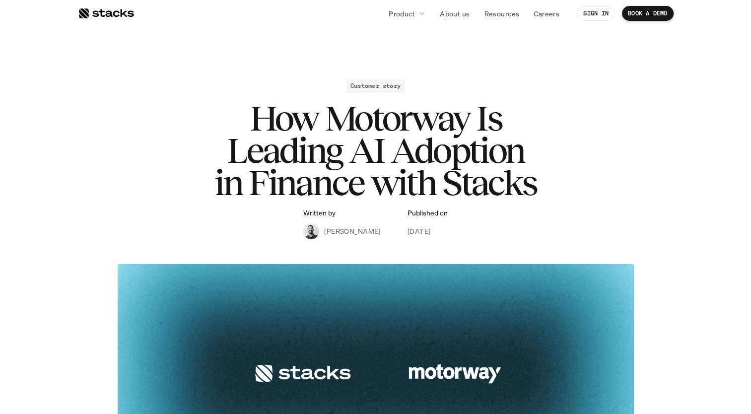  Describe the element at coordinates (402, 13) in the screenshot. I see `p: Product` at that location.